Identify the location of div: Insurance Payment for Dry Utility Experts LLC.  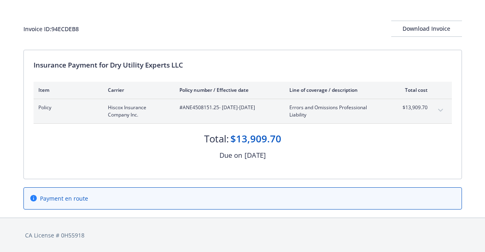
(243, 65).